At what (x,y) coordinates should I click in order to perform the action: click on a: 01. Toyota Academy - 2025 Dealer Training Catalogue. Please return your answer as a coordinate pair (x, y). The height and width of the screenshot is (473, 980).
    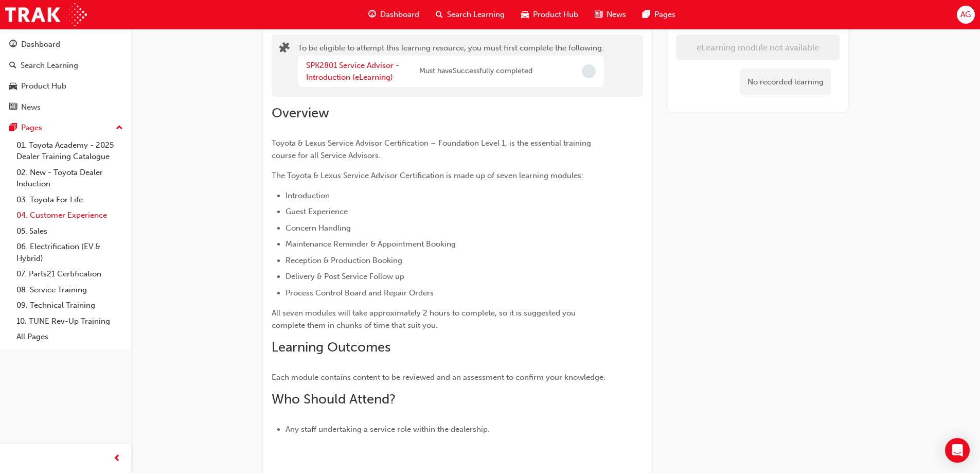
    Looking at the image, I should click on (69, 151).